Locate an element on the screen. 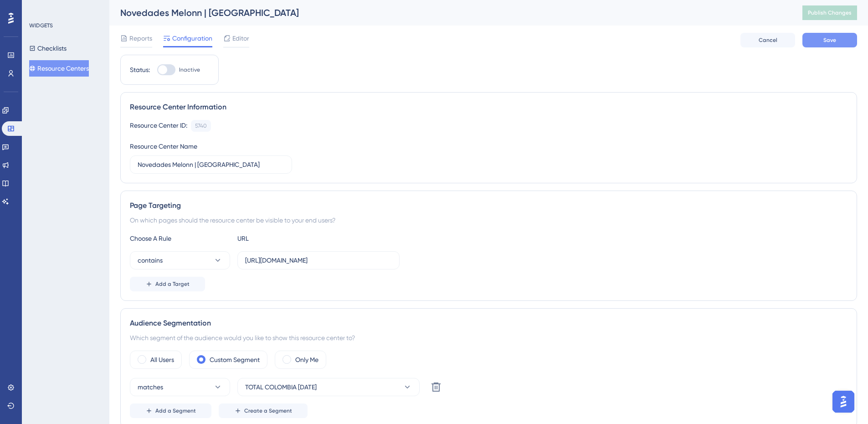 This screenshot has height=424, width=868. button: Cancel is located at coordinates (768, 40).